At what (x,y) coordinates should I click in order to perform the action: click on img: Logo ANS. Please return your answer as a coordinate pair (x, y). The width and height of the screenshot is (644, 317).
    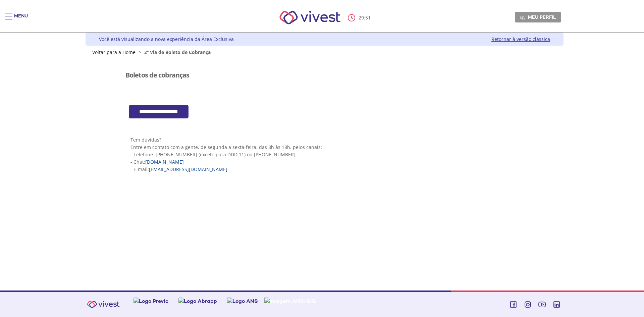
    Looking at the image, I should click on (243, 301).